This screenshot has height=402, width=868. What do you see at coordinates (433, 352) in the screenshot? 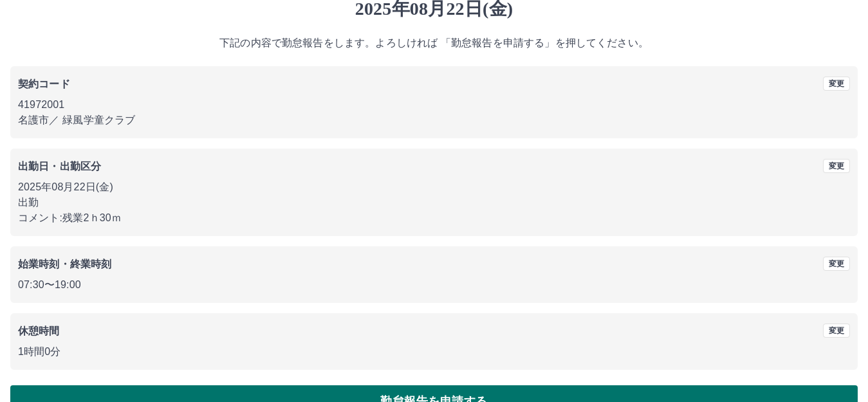
I see `p: 1時間0分` at bounding box center [433, 352].